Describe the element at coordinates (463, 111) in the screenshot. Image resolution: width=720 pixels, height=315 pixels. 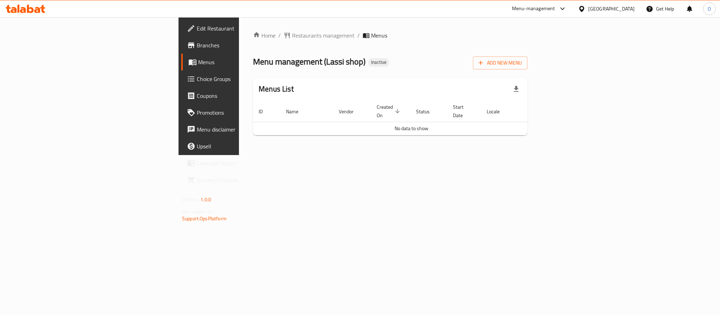
I see `span: Start Date` at that location.